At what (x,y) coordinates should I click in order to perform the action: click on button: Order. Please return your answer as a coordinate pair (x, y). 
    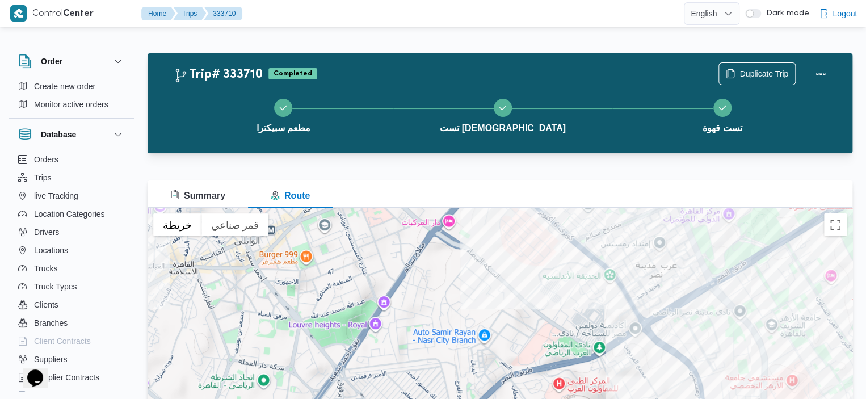
    Looking at the image, I should click on (71, 61).